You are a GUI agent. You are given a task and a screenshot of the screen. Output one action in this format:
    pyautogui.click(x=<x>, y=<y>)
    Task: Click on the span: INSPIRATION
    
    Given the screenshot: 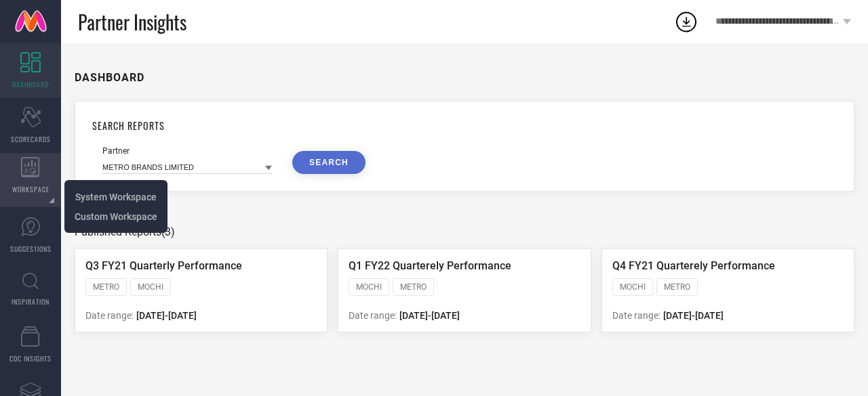 What is the action you would take?
    pyautogui.click(x=30, y=302)
    